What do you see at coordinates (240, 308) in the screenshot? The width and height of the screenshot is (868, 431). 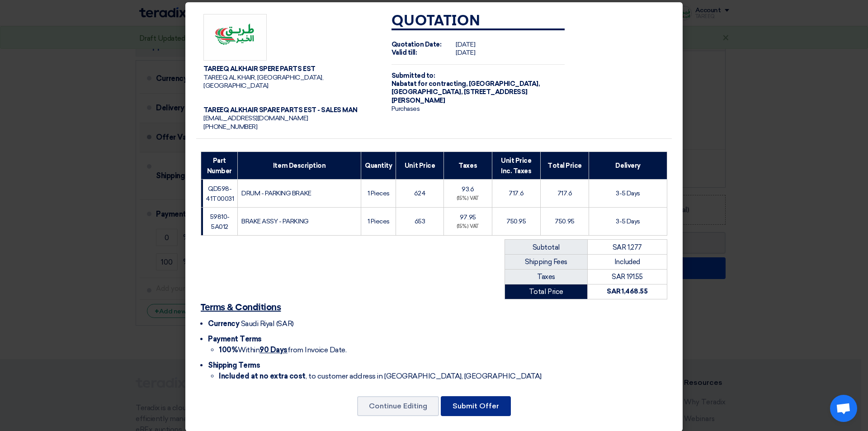 I see `font: Terms & Conditions` at bounding box center [240, 308].